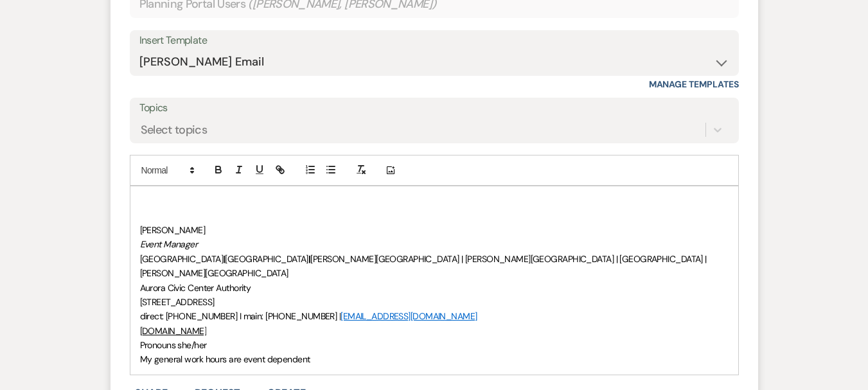  What do you see at coordinates (225, 359) in the screenshot?
I see `span: My general work hours are event dependent` at bounding box center [225, 359].